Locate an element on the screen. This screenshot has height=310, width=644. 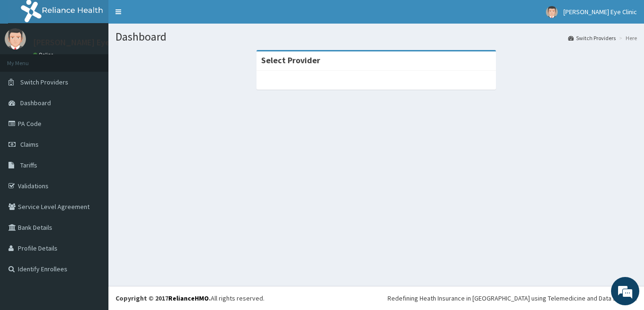
footer: All rights reserved. is located at coordinates (376, 298).